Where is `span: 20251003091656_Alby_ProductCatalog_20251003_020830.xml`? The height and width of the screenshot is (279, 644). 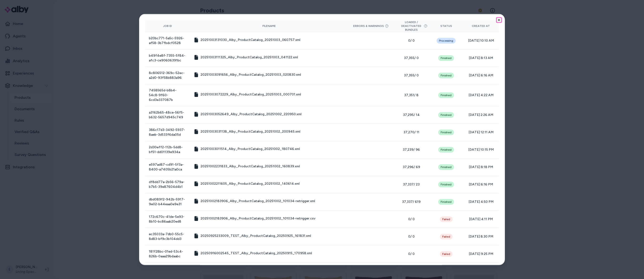
span: 20251003091656_Alby_ProductCatalog_20251003_020830.xml is located at coordinates (251, 75).